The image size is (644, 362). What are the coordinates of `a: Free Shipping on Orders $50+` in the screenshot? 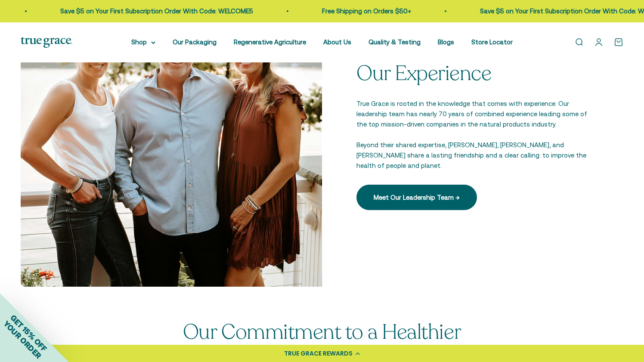 It's located at (366, 11).